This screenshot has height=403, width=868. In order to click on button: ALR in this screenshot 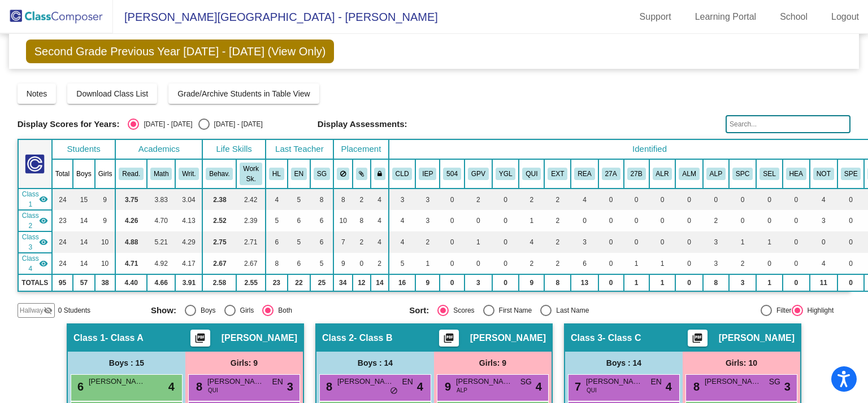, I will do `click(662, 174)`.